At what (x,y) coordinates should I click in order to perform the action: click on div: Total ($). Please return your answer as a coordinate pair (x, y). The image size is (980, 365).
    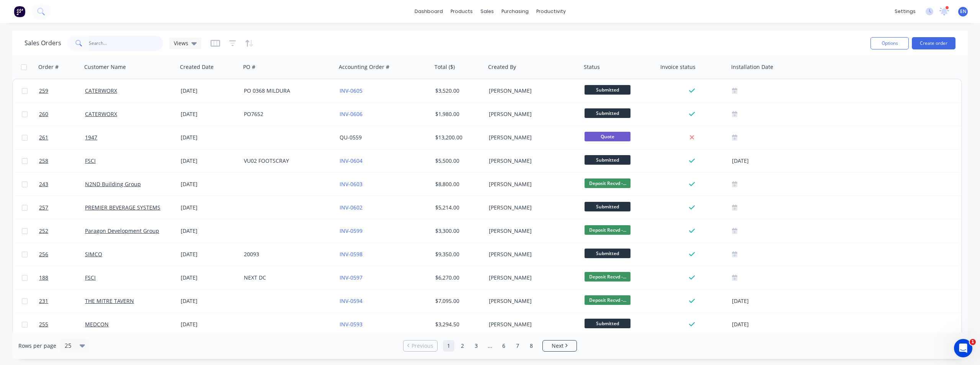
    Looking at the image, I should click on (445, 67).